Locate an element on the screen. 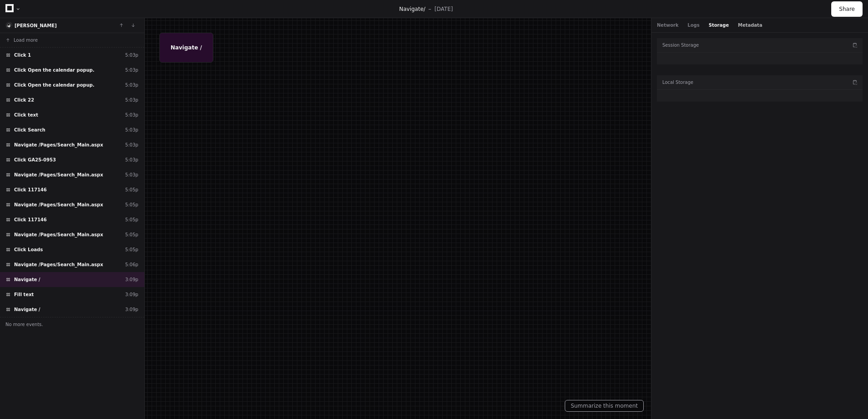 This screenshot has height=419, width=868. button: Share is located at coordinates (847, 9).